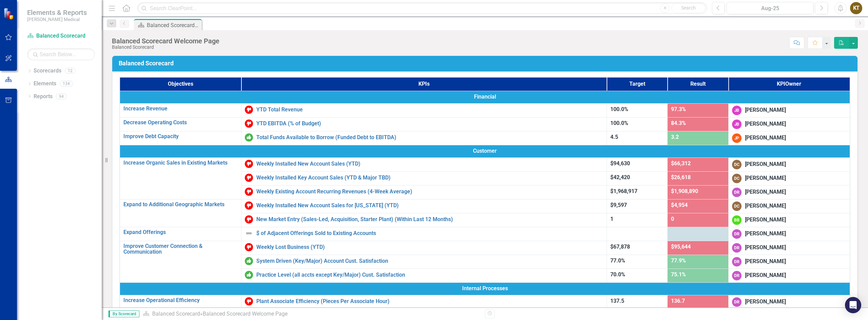 This screenshot has height=320, width=868. I want to click on a: Balanced Scorecard, so click(61, 36).